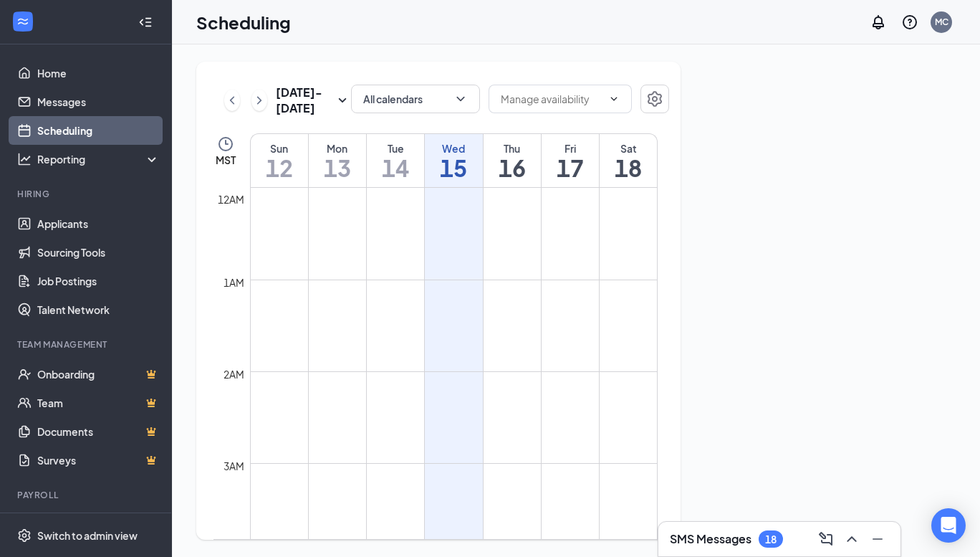 Image resolution: width=980 pixels, height=557 pixels. Describe the element at coordinates (99, 403) in the screenshot. I see `a: TeamCrown` at that location.